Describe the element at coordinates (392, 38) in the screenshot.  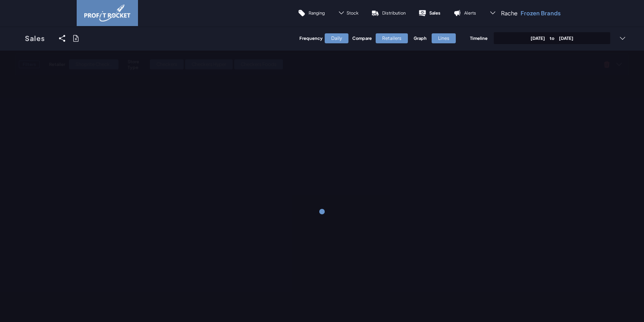
I see `div: Retailers` at that location.